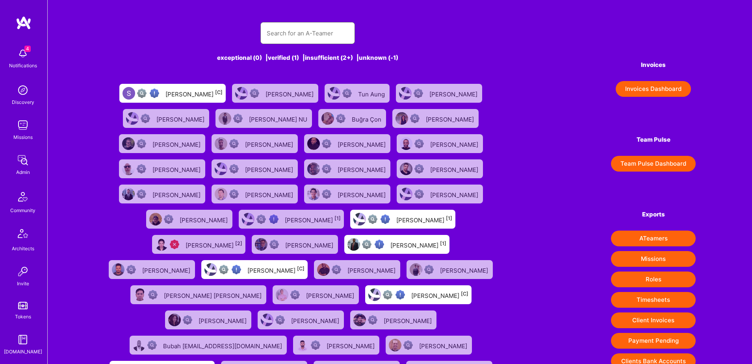 The height and width of the screenshot is (364, 752). I want to click on a: Invoices Dashboard, so click(653, 89).